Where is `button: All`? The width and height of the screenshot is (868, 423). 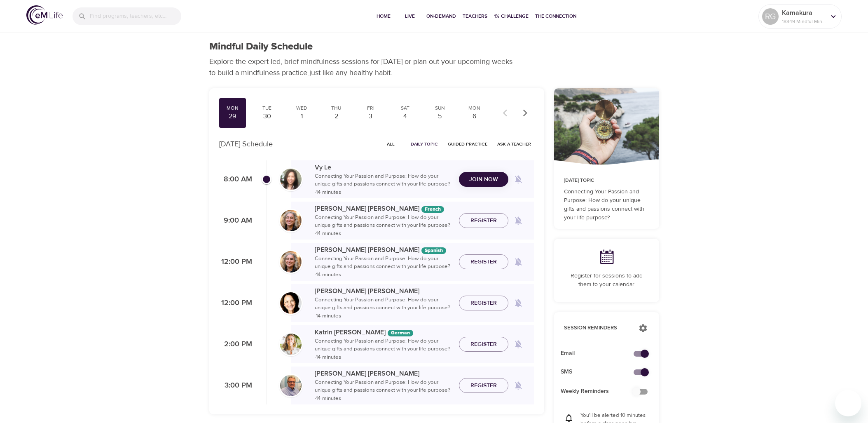 button: All is located at coordinates (391, 144).